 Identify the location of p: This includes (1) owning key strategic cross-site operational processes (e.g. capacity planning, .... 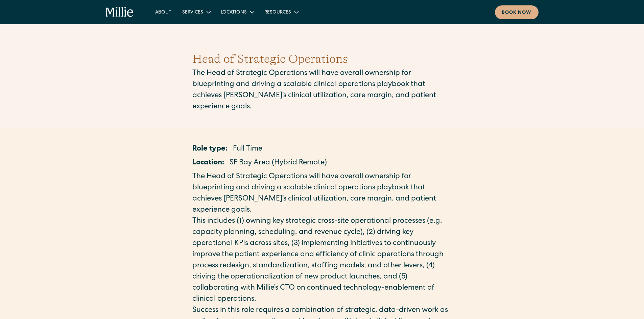
(322, 261).